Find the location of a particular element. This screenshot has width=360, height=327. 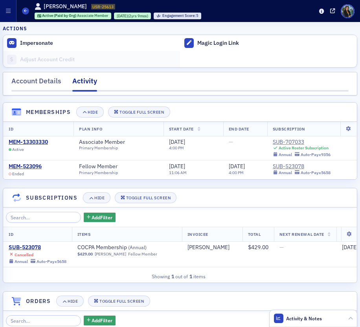

div: Showing out of items is located at coordinates (178, 276).